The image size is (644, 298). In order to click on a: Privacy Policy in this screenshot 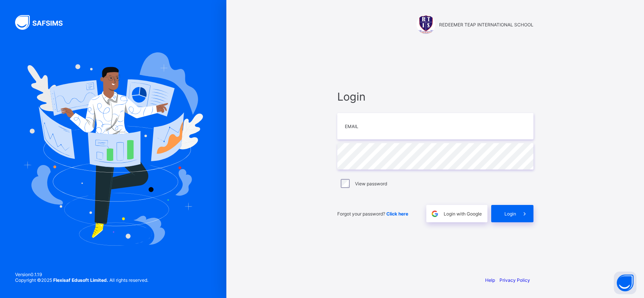, I will do `click(515, 280)`.